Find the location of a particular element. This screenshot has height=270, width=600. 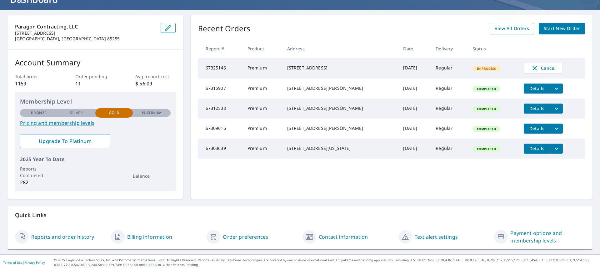

p: Avg. report cost is located at coordinates (155, 76).